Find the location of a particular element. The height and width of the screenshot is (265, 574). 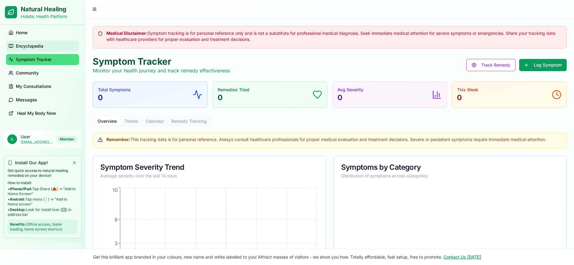

a: My Consultations is located at coordinates (42, 86).